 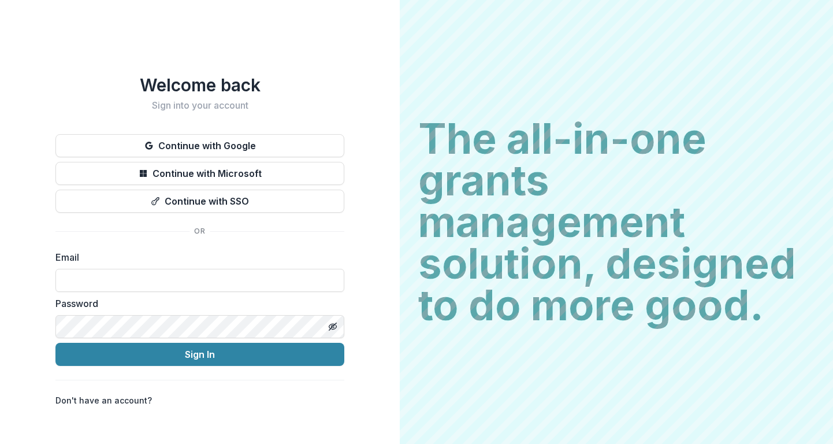 What do you see at coordinates (196, 303) in the screenshot?
I see `label: Password` at bounding box center [196, 303].